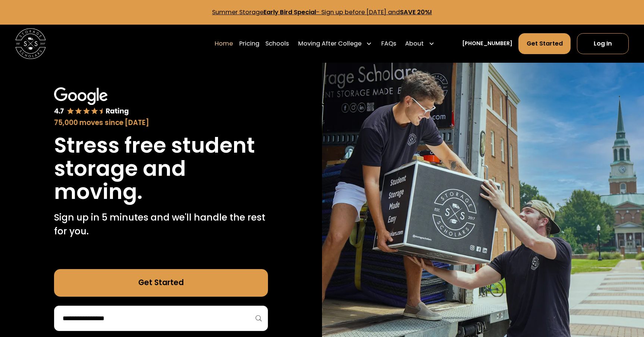  Describe the element at coordinates (389, 43) in the screenshot. I see `a: FAQs` at that location.